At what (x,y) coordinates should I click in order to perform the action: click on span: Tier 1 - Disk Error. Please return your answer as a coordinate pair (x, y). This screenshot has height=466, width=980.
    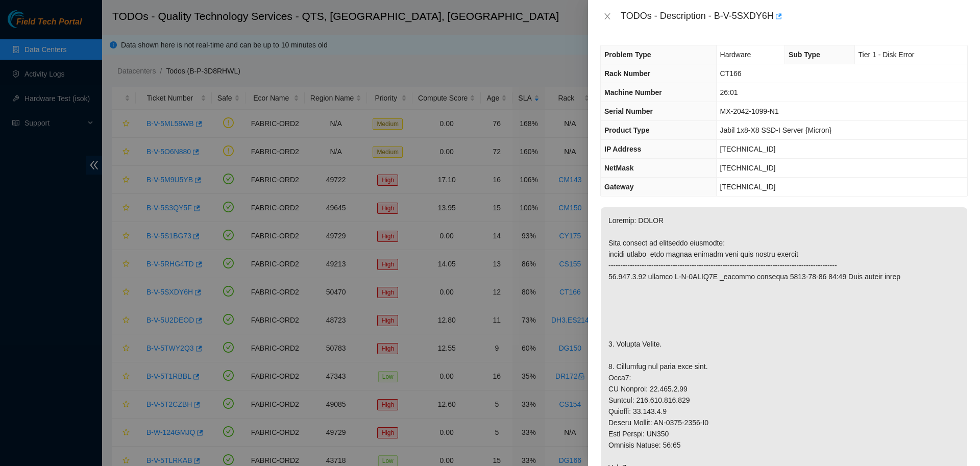
    Looking at the image, I should click on (886, 55).